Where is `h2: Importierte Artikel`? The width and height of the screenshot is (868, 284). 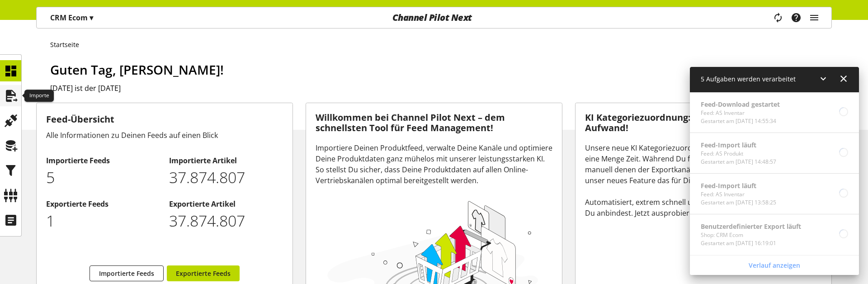
h2: Importierte Artikel is located at coordinates (226, 160).